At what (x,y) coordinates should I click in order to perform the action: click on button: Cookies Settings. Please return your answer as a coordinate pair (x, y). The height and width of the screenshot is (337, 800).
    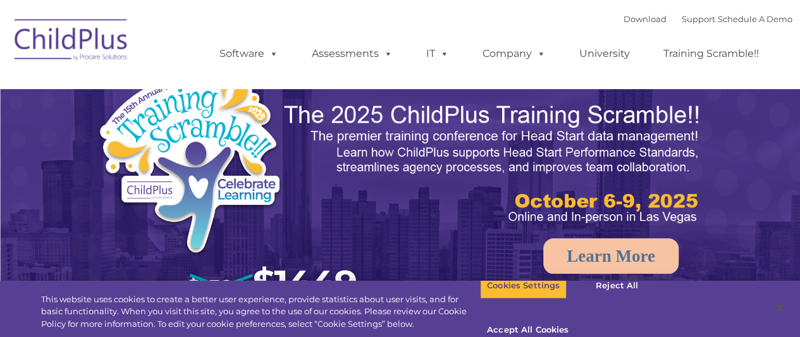
    Looking at the image, I should click on (523, 286).